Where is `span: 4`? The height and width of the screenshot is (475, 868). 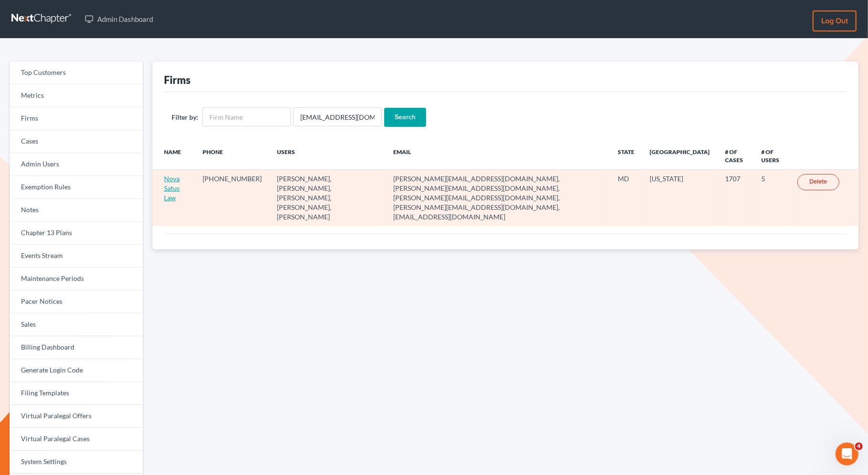
span: 4 is located at coordinates (859, 446).